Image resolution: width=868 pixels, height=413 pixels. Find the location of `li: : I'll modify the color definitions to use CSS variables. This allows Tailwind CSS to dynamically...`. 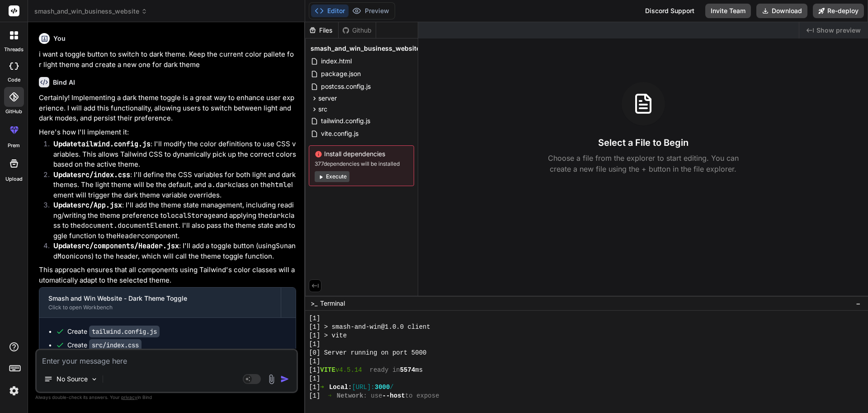

li: : I'll modify the color definitions to use CSS variables. This allows Tailwind CSS to dynamically... is located at coordinates (171, 154).